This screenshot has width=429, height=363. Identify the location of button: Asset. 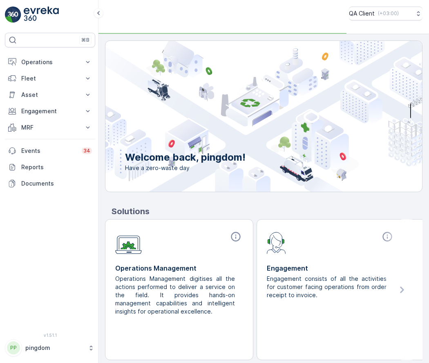
(50, 95).